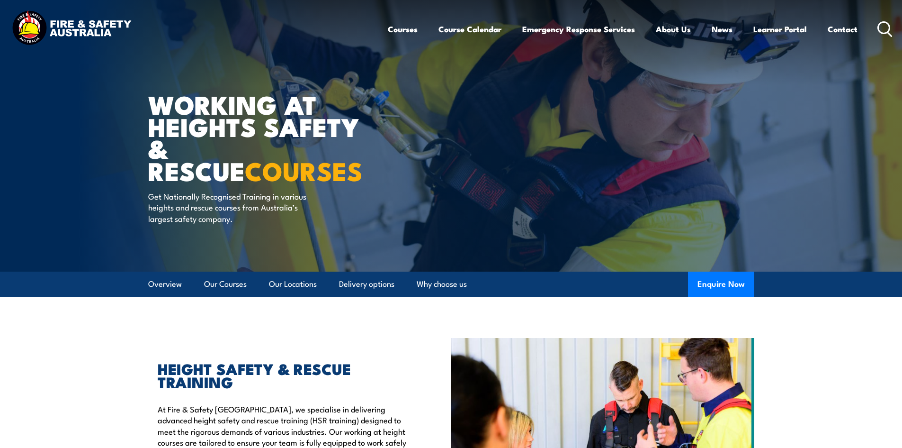  What do you see at coordinates (442, 284) in the screenshot?
I see `a: Why choose us` at bounding box center [442, 284].